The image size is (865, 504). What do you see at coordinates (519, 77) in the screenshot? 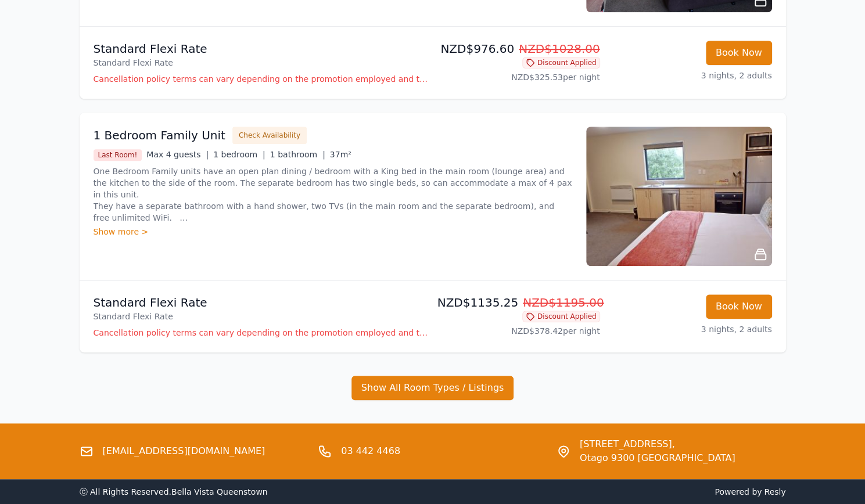
I see `p: NZD$325.53 per night` at bounding box center [519, 77].